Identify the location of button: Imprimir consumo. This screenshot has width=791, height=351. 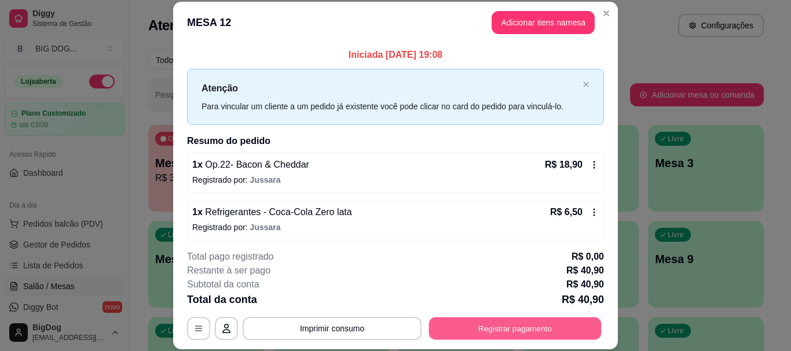
(332, 329).